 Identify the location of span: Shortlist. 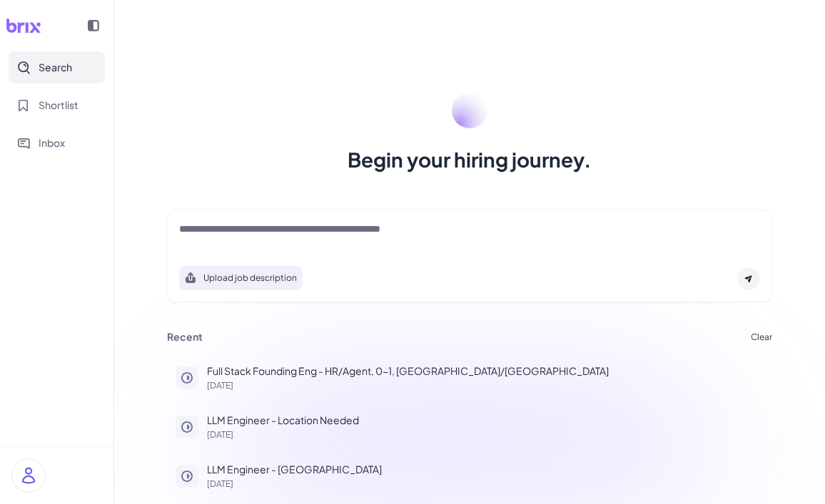
(59, 105).